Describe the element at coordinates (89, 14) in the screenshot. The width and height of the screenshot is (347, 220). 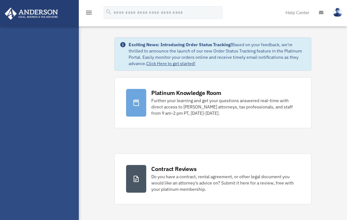
I see `a: menu` at that location.